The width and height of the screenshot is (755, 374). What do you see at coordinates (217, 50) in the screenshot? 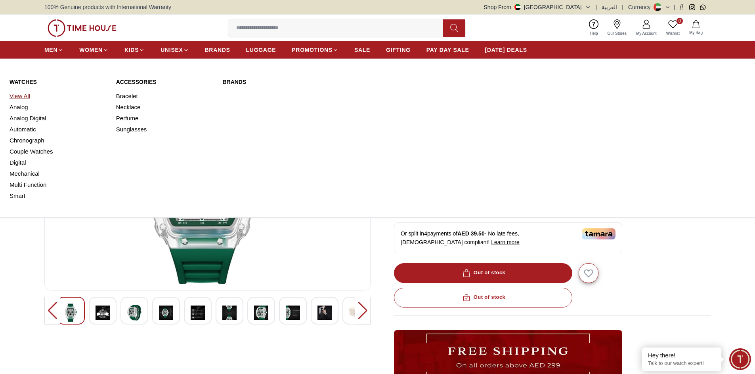
I see `a: BRANDS` at bounding box center [217, 50].